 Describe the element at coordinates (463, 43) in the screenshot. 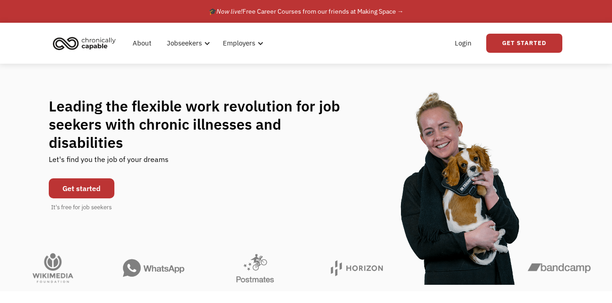

I see `a: Login` at that location.